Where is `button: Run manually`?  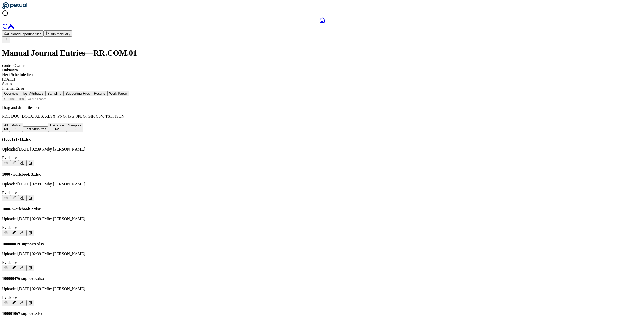
button: Run manually is located at coordinates (58, 33).